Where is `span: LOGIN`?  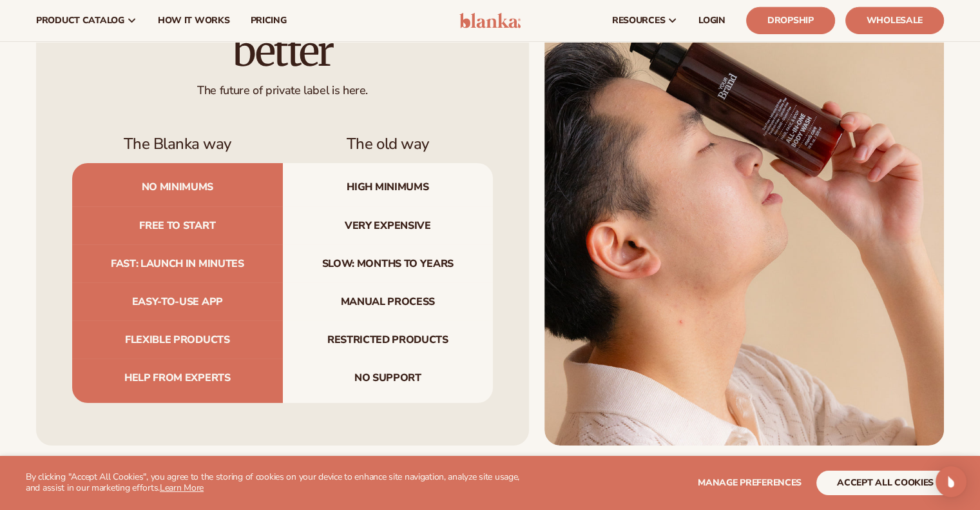 span: LOGIN is located at coordinates (712, 21).